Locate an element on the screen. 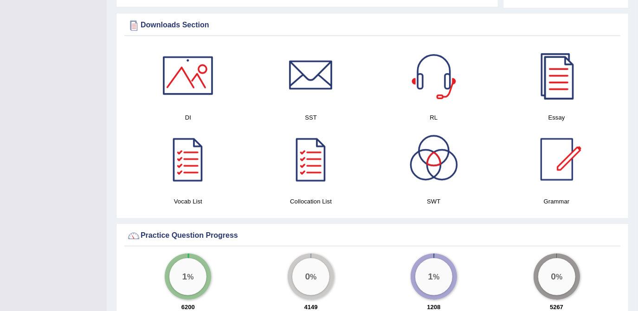 The width and height of the screenshot is (638, 311). strong: 4149 is located at coordinates (311, 307).